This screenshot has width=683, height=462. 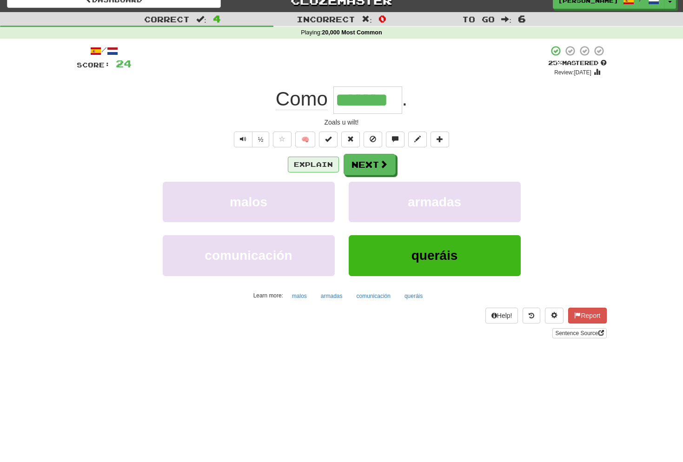 I want to click on small: Learn more:, so click(x=268, y=296).